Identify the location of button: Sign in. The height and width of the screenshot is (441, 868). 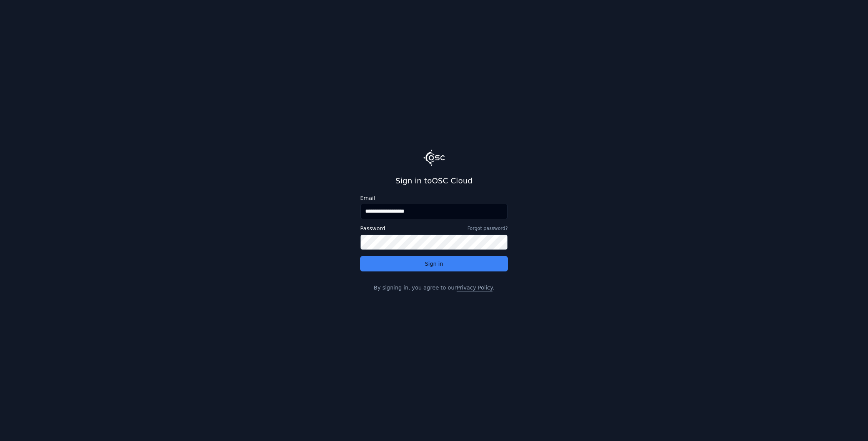
(434, 264).